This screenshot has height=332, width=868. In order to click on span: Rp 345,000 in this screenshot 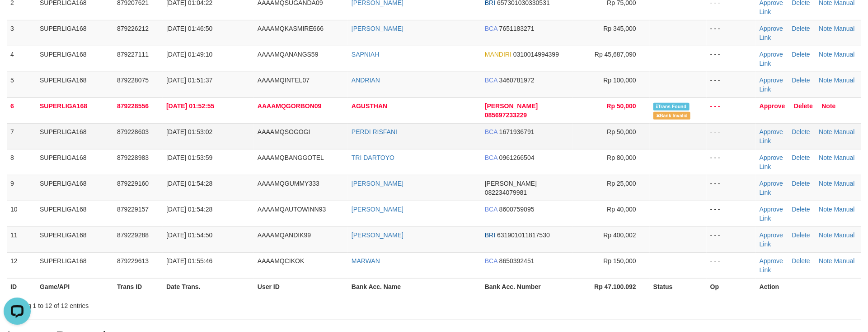, I will do `click(620, 28)`.